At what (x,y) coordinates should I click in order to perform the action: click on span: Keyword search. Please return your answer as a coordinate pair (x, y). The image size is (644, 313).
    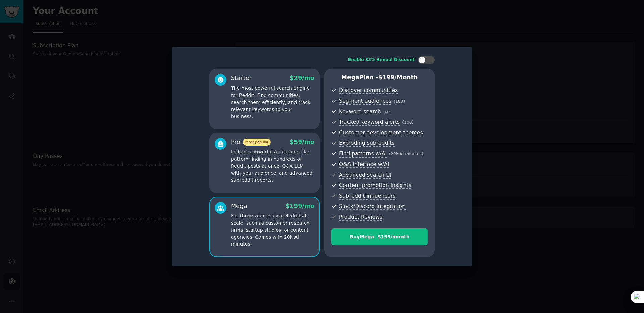
    Looking at the image, I should click on (360, 112).